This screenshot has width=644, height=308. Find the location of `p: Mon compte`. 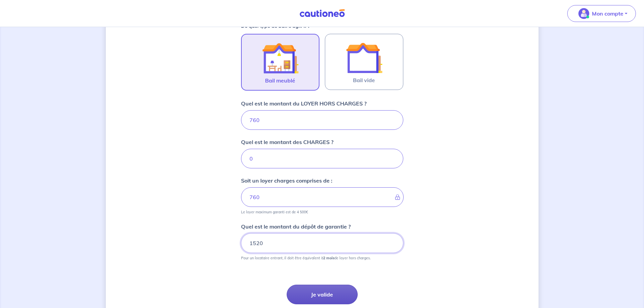

p: Mon compte is located at coordinates (608, 14).